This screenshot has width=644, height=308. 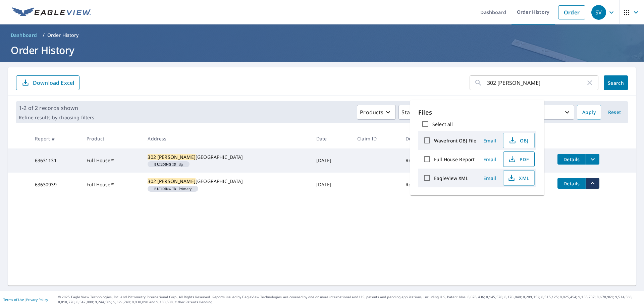 I want to click on td: 63630939, so click(x=55, y=185).